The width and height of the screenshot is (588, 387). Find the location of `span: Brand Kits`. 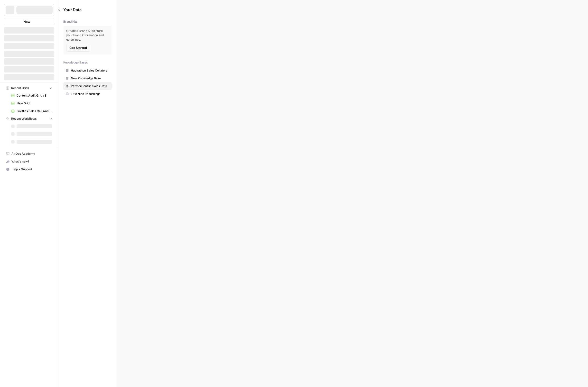

span: Brand Kits is located at coordinates (70, 22).